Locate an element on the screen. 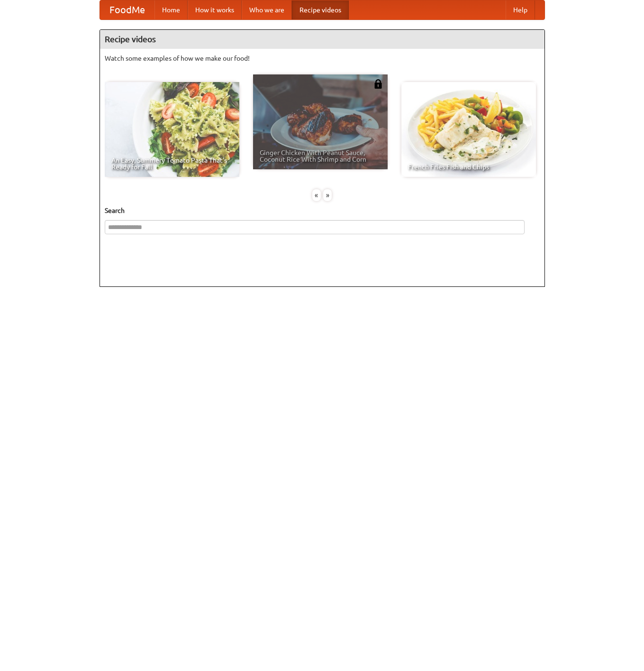 This screenshot has width=644, height=671. a: FoodMe is located at coordinates (127, 10).